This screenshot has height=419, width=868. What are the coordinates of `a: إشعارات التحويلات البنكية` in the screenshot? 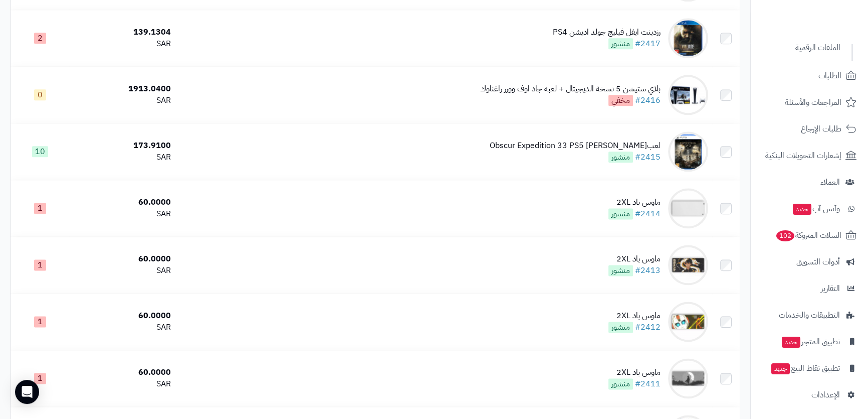 It's located at (810, 156).